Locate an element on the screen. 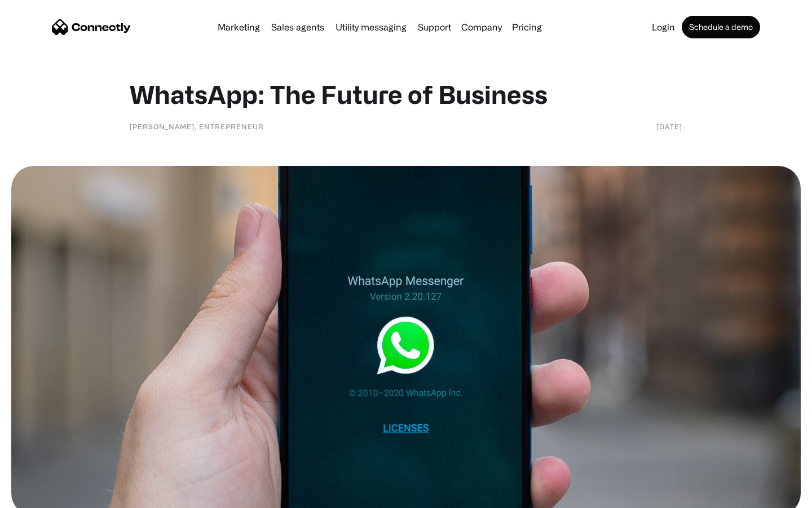 The image size is (812, 508). a: Login is located at coordinates (663, 27).